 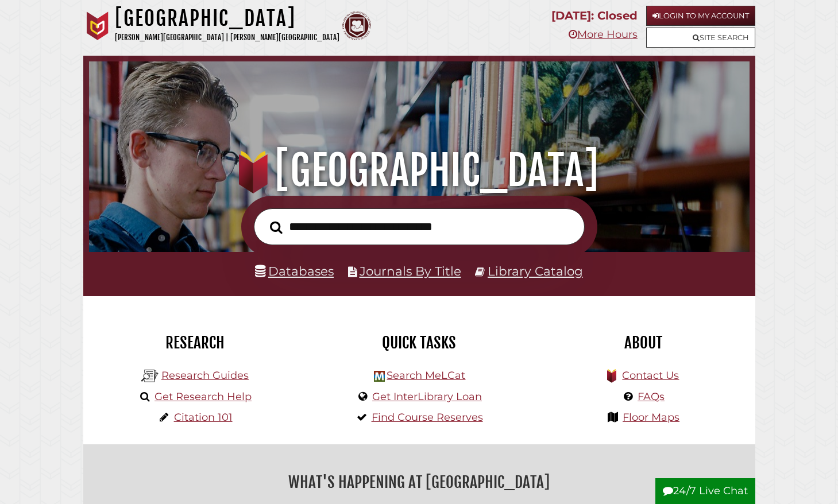 What do you see at coordinates (603, 34) in the screenshot?
I see `a: More Hours` at bounding box center [603, 34].